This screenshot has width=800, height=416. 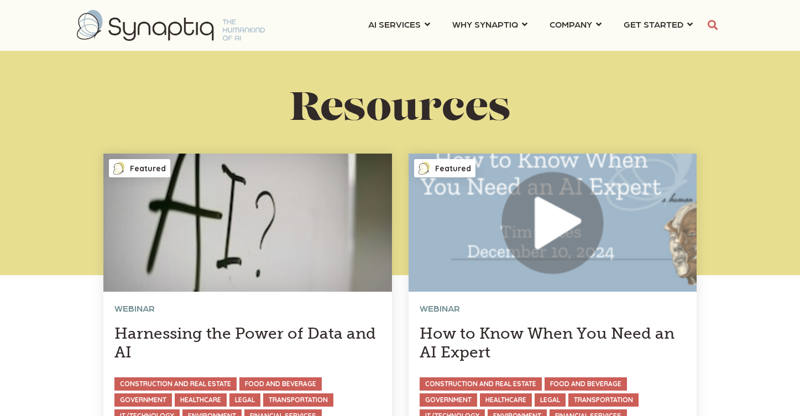 I want to click on a: COMPANY, so click(x=575, y=24).